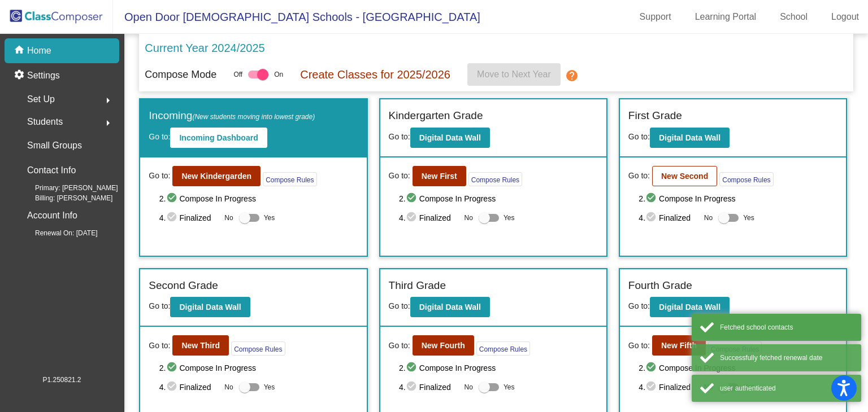 The height and width of the screenshot is (412, 868). What do you see at coordinates (786, 327) in the screenshot?
I see `div: Fetched school contacts` at bounding box center [786, 327].